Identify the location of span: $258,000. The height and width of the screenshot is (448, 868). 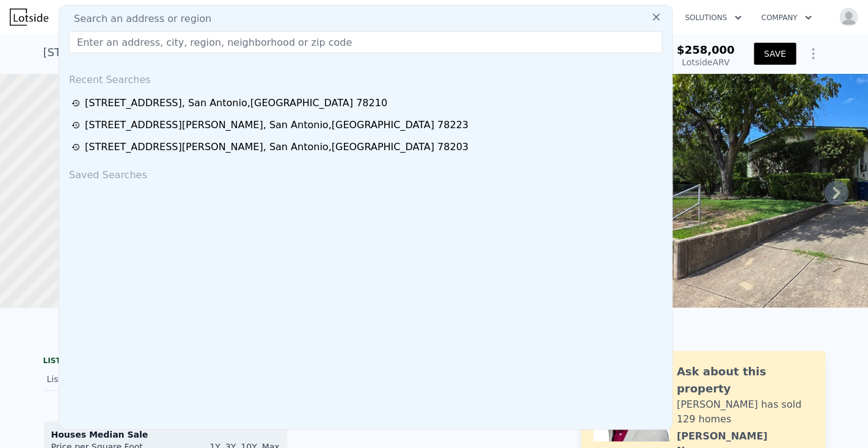
(705, 50).